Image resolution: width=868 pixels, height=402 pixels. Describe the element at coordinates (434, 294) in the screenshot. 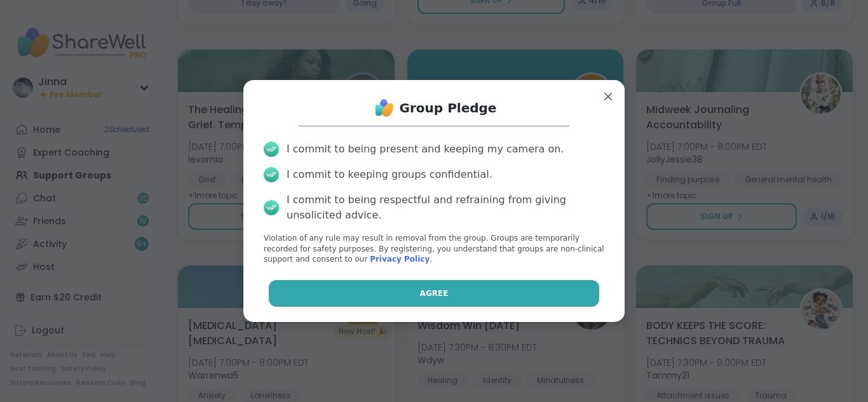

I see `button: Agree` at that location.